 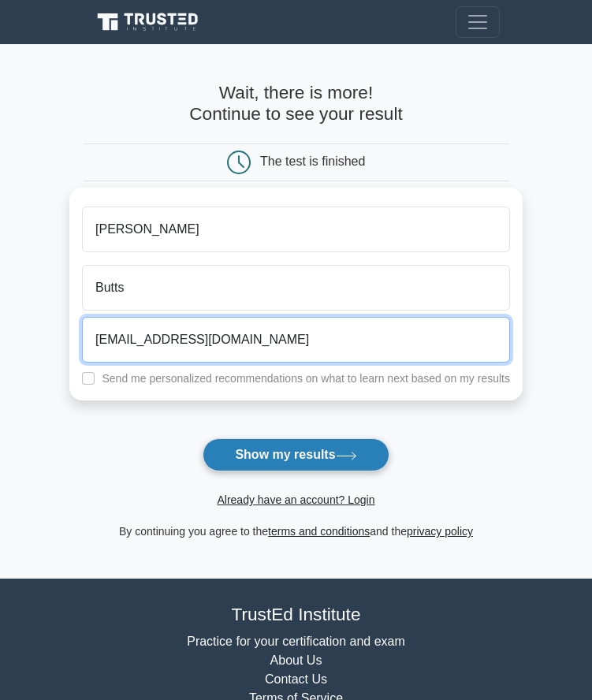 I want to click on a: privacy policy, so click(x=440, y=531).